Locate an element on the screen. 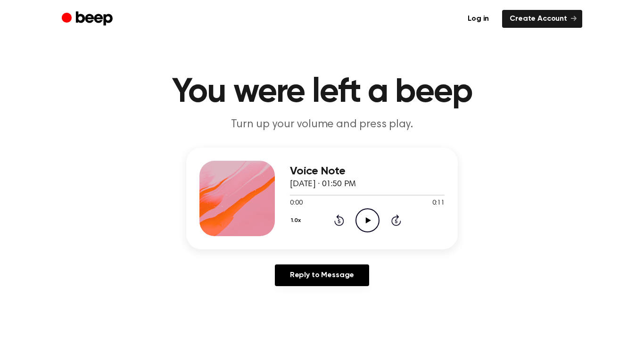 The height and width of the screenshot is (362, 644). p: Turn up your volume and press play. is located at coordinates (322, 125).